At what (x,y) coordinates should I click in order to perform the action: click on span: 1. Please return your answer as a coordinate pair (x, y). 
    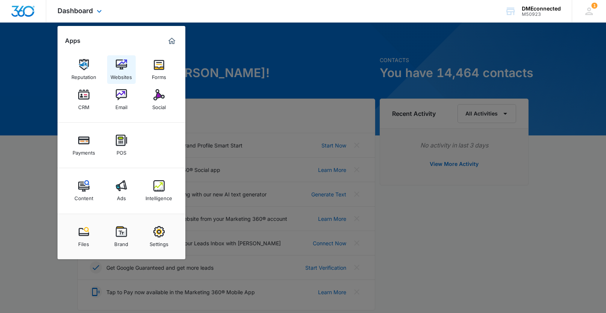
    Looking at the image, I should click on (594, 6).